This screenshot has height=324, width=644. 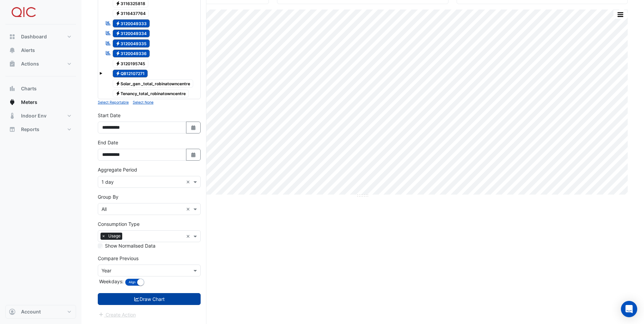 I want to click on span: Charts, so click(x=29, y=89).